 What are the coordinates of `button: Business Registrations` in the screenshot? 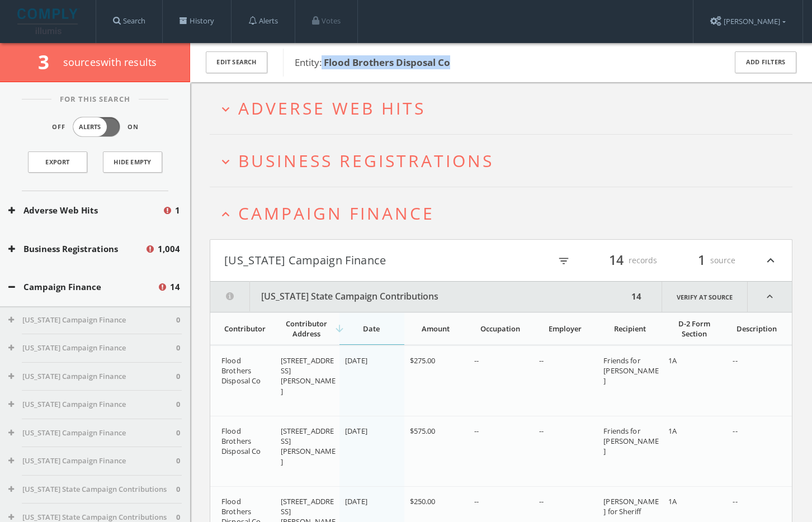 It's located at (77, 249).